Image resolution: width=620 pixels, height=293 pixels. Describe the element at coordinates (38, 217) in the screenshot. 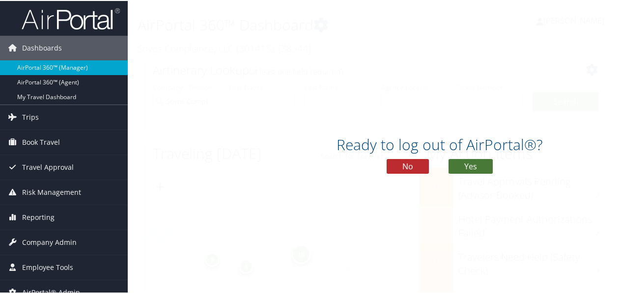

I see `span: Reporting` at that location.